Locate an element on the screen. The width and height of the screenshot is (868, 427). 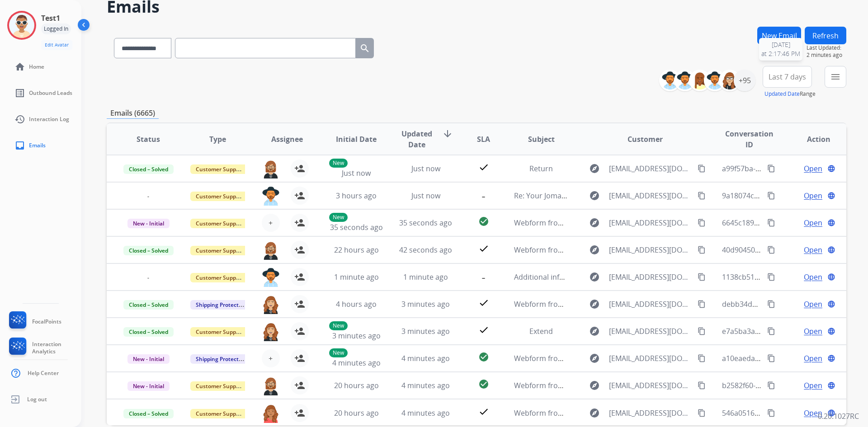
span: 3 minutes ago is located at coordinates (425, 331).